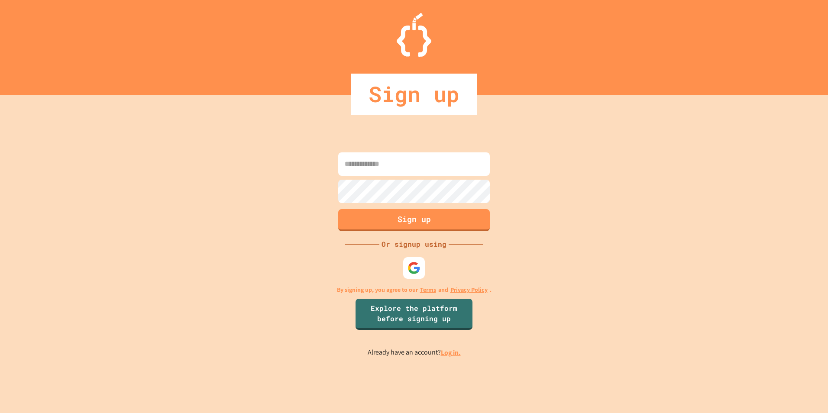 This screenshot has height=413, width=828. What do you see at coordinates (428, 290) in the screenshot?
I see `a: Terms` at bounding box center [428, 290].